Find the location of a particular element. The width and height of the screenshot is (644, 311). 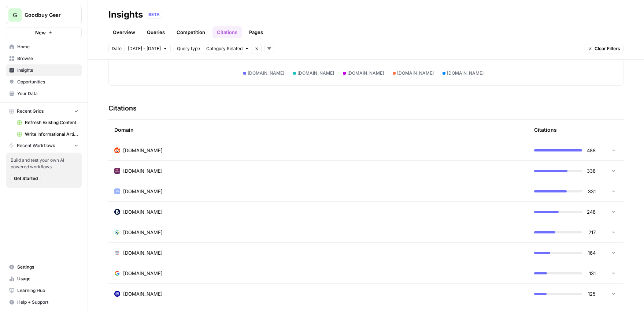

img: 3om4u8gh9zwmfea84m9mwaqxick8 is located at coordinates (117, 273).